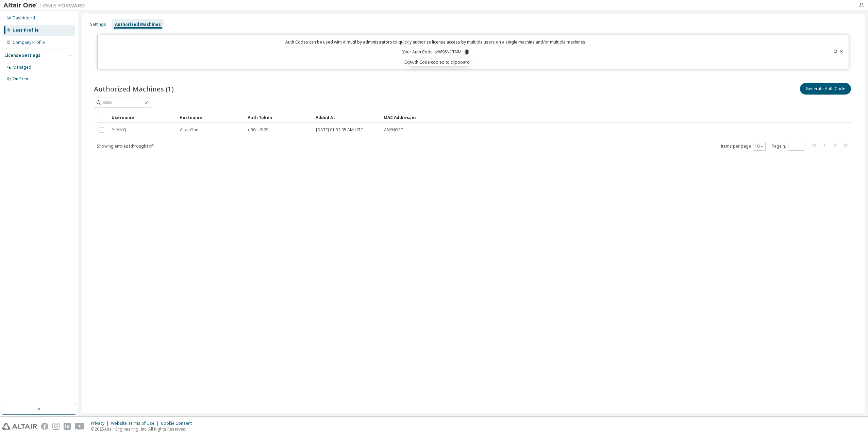 This screenshot has height=436, width=868. Describe the element at coordinates (279, 118) in the screenshot. I see `div: Auth Token` at that location.